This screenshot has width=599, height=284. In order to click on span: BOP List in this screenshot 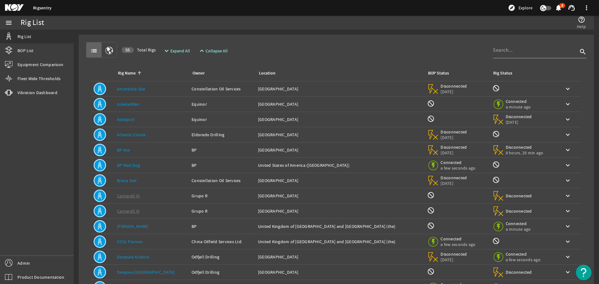, I will do `click(25, 51)`.